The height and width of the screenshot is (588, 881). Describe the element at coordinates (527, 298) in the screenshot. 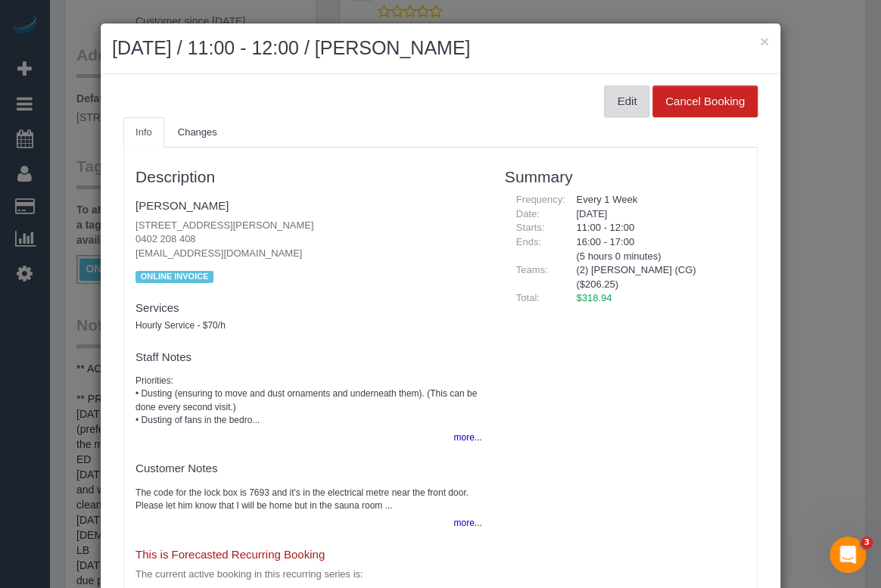

I see `span: Total:` at that location.